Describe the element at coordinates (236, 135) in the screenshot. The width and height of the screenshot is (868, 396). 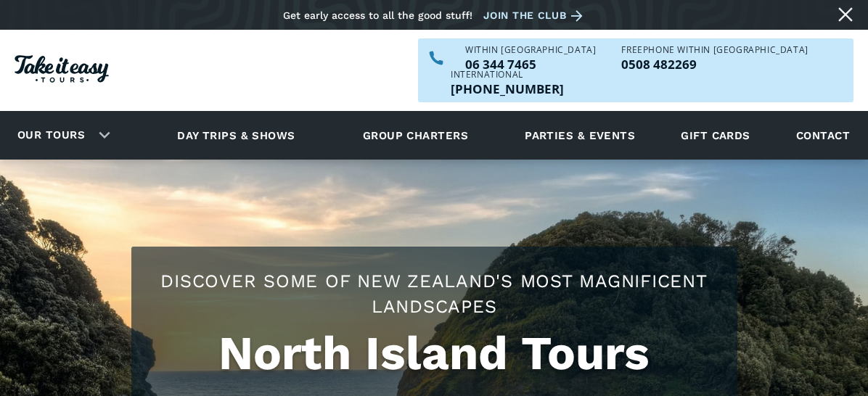
I see `a: Day trips & shows` at that location.